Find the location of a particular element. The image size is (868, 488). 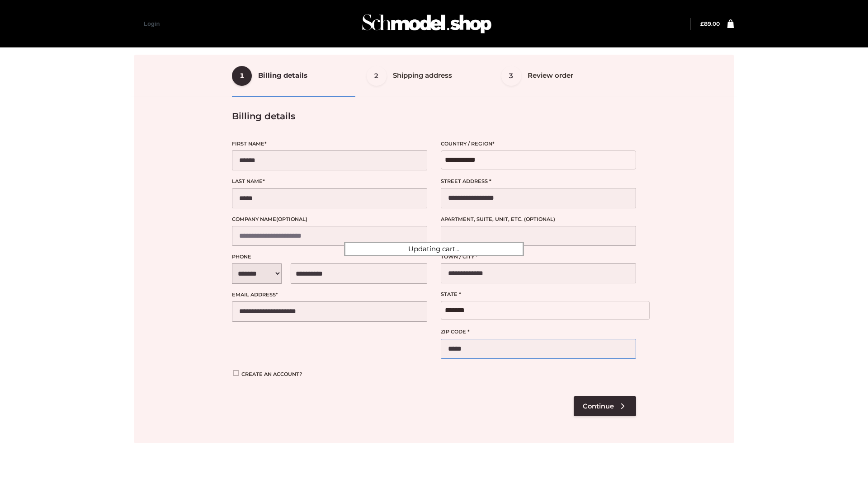

a: Login is located at coordinates (151, 23).